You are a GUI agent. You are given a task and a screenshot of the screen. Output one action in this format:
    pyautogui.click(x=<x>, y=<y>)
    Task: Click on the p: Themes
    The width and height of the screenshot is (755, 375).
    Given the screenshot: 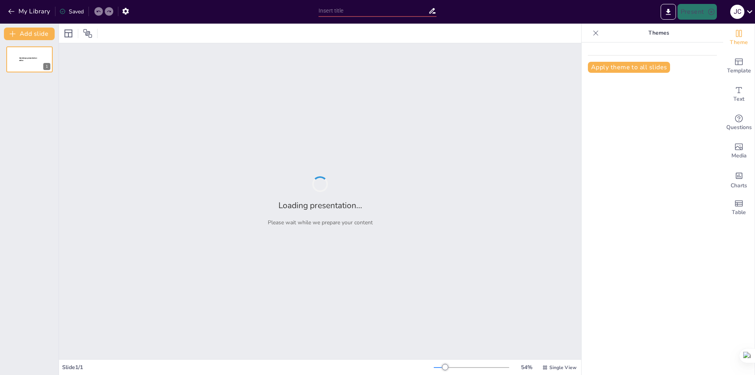 What is the action you would take?
    pyautogui.click(x=659, y=33)
    